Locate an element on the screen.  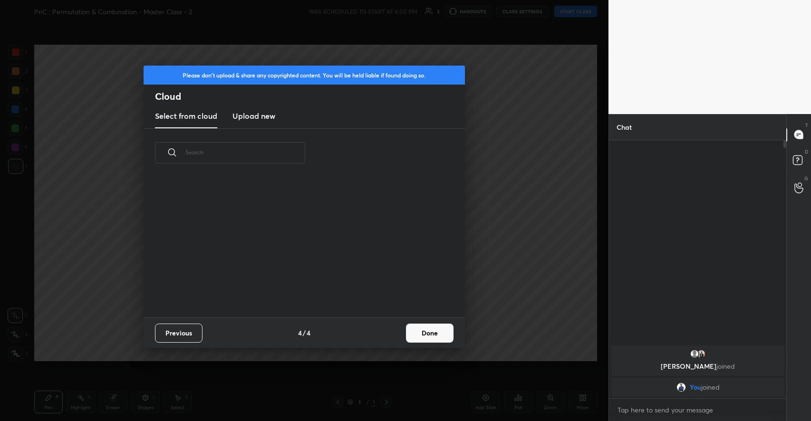
div: Please don't upload & share any copyrighted content. You will be held liable if found doing so. is located at coordinates (304, 75).